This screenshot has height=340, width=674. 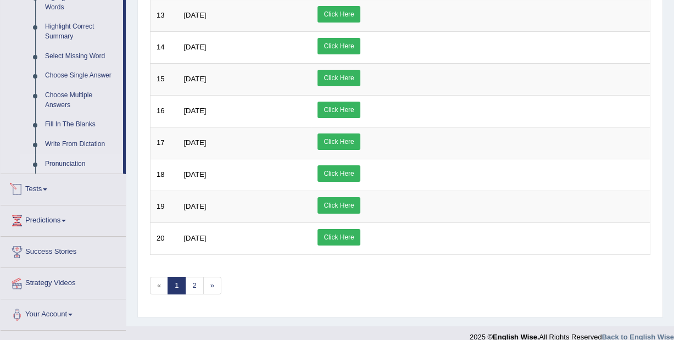 I want to click on a: 2, so click(x=194, y=286).